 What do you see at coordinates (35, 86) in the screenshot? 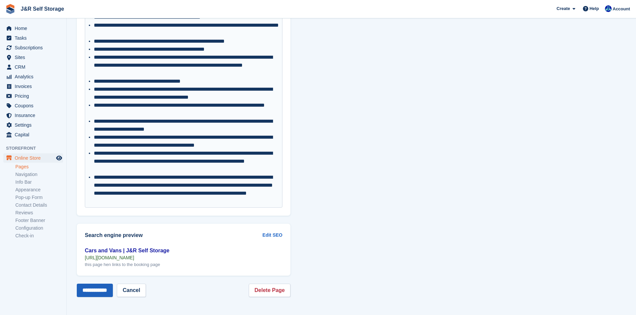
I see `span: Invoices` at bounding box center [35, 86].